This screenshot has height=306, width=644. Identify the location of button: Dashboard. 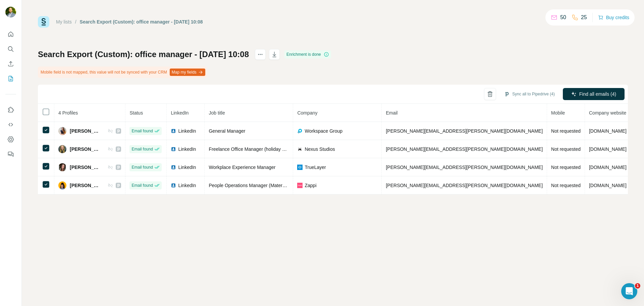
(11, 140).